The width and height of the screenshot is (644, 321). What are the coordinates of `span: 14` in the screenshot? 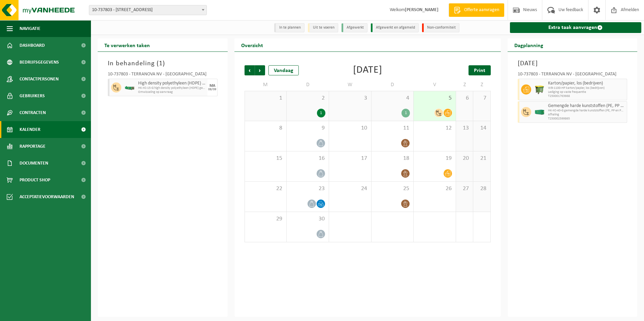 It's located at (482, 128).